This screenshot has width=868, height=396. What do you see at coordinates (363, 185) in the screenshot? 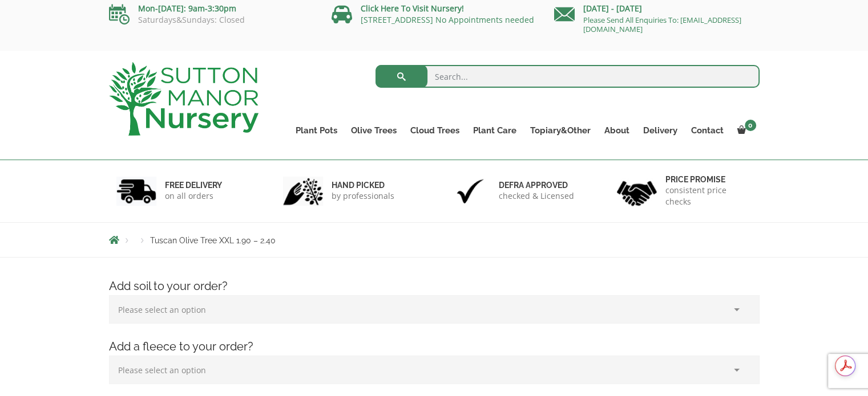
I see `h6: hand picked` at bounding box center [363, 185].